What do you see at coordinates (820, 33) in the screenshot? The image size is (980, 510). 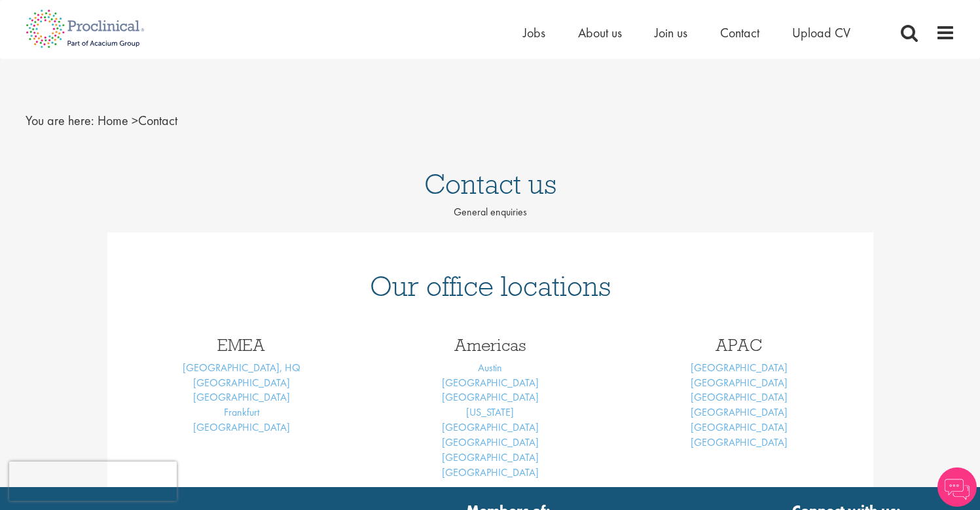 I see `a: Upload CV` at bounding box center [820, 33].